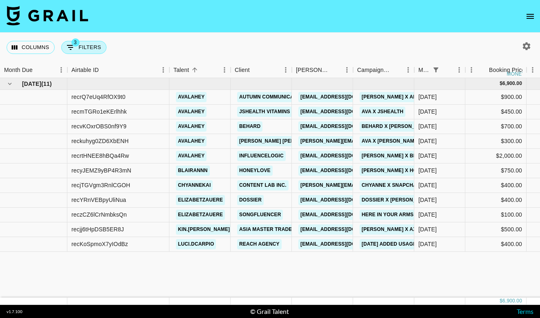 The height and width of the screenshot is (318, 540). I want to click on div: Booking Price, so click(507, 70).